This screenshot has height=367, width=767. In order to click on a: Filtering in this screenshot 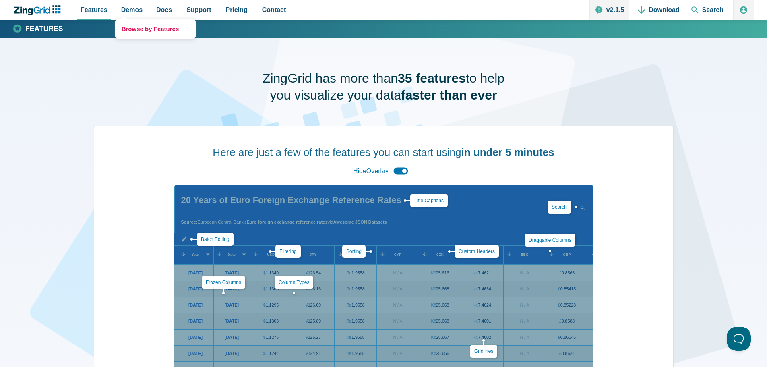, I will do `click(288, 251)`.